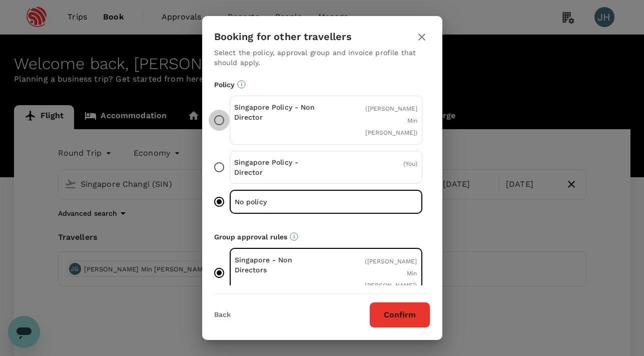 The image size is (644, 356). I want to click on p: Select the policy, approval group and invoice profile that should apply., so click(322, 58).